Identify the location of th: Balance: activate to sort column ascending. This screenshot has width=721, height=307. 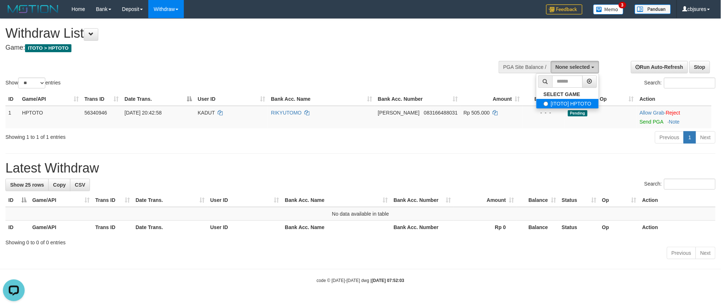
(538, 200).